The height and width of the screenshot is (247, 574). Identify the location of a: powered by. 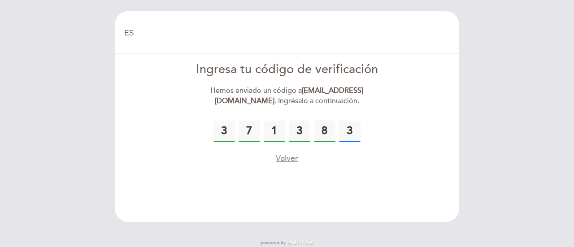
(287, 243).